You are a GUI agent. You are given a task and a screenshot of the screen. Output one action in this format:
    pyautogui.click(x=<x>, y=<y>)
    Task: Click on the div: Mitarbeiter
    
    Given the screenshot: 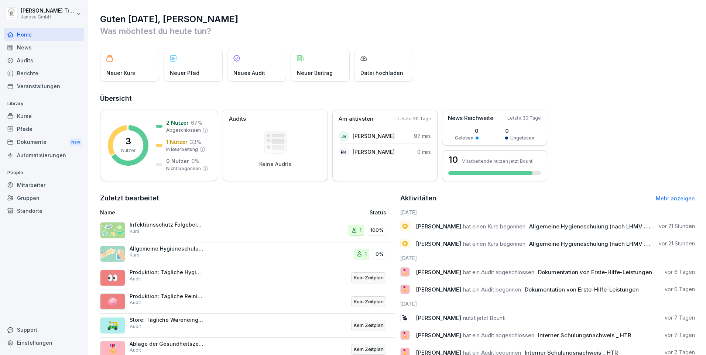 What is the action you would take?
    pyautogui.click(x=44, y=185)
    